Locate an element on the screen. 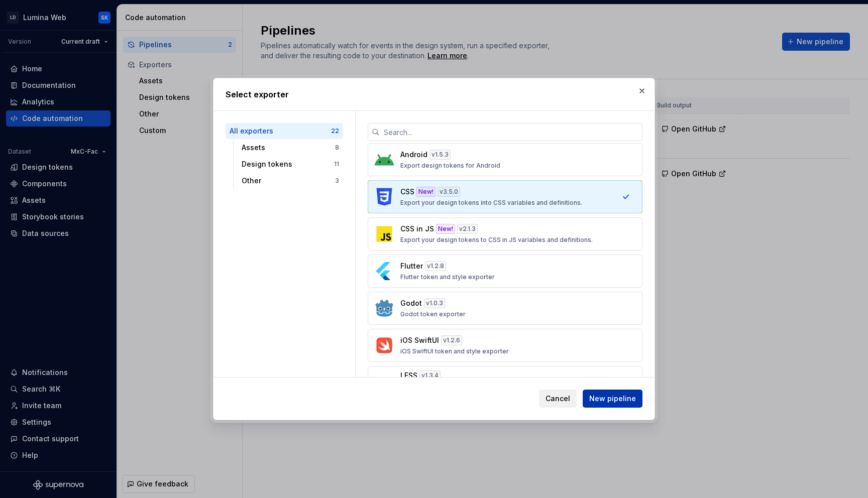 The width and height of the screenshot is (868, 498). div: 8 is located at coordinates (337, 148).